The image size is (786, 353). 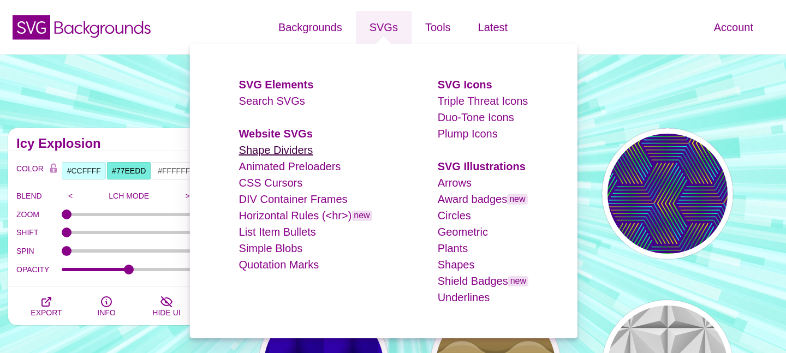 I want to click on a: Shape Dividers, so click(x=276, y=150).